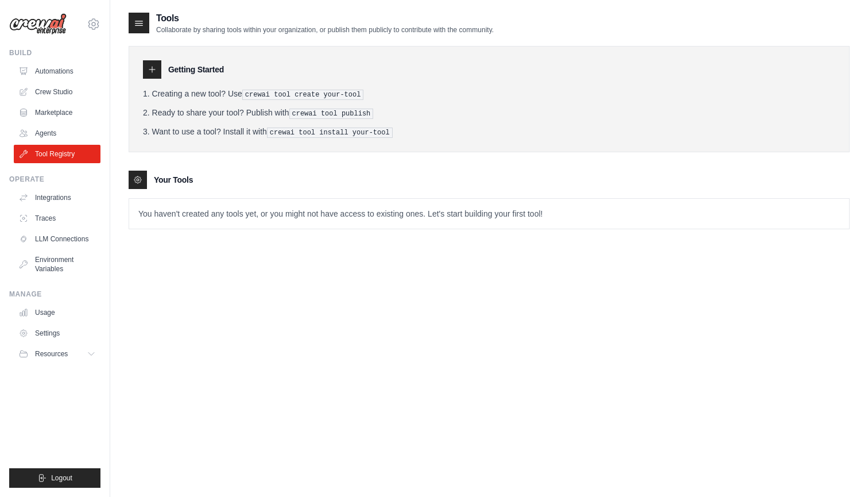 Image resolution: width=868 pixels, height=497 pixels. I want to click on button: Logout, so click(54, 478).